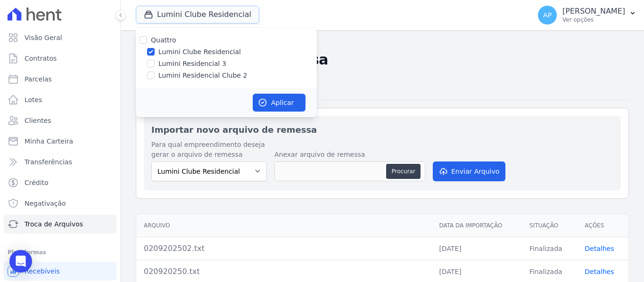 This screenshot has height=282, width=644. Describe the element at coordinates (38, 79) in the screenshot. I see `span: Parcelas` at that location.